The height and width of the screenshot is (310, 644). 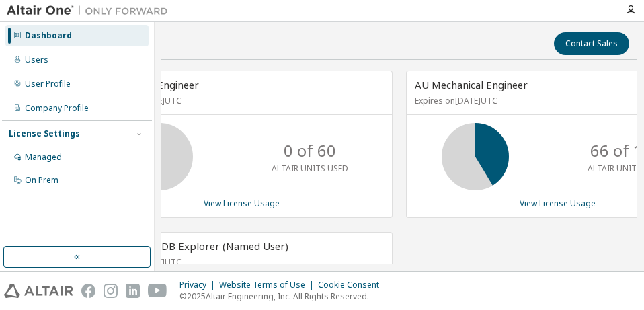 What do you see at coordinates (56, 108) in the screenshot?
I see `div: Company Profile` at bounding box center [56, 108].